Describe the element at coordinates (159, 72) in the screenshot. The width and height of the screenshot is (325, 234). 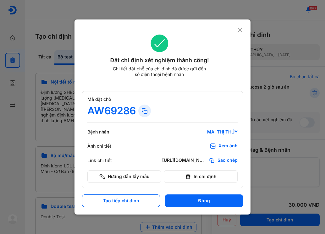
I see `div: Chi tiết đặt chỗ của chỉ định đã được gửi đến số điện thoại bệnh nhân` at that location.